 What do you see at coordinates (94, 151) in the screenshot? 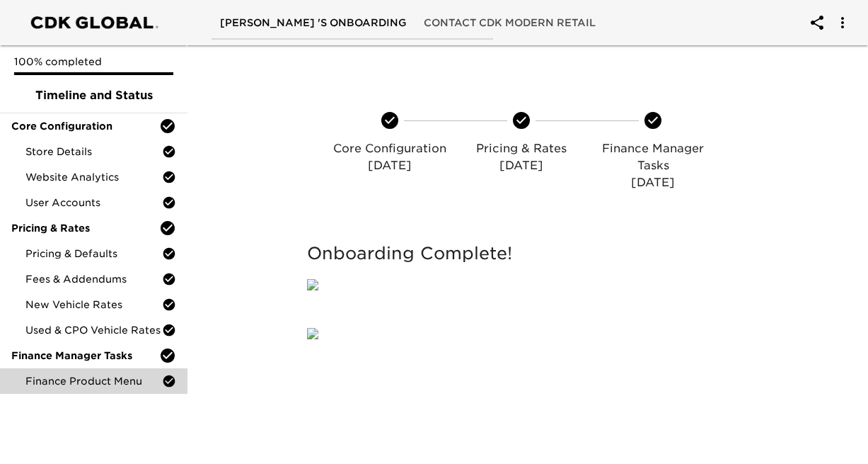
I see `span: Store Details` at bounding box center [94, 151].